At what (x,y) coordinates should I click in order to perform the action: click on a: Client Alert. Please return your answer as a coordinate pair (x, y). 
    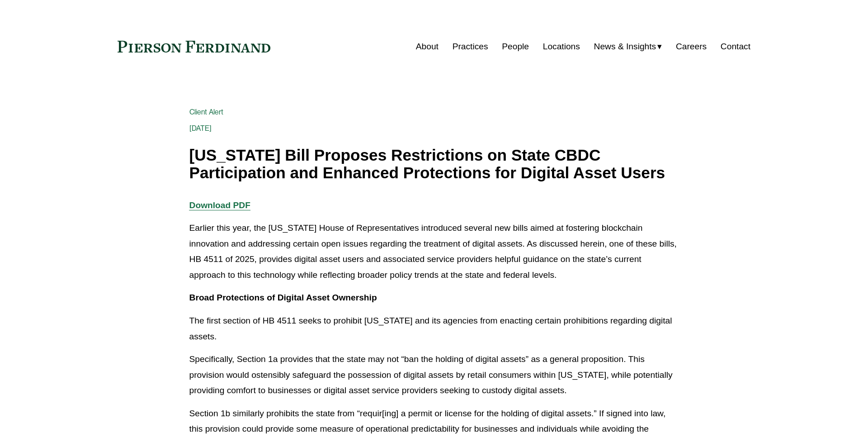
    Looking at the image, I should click on (207, 112).